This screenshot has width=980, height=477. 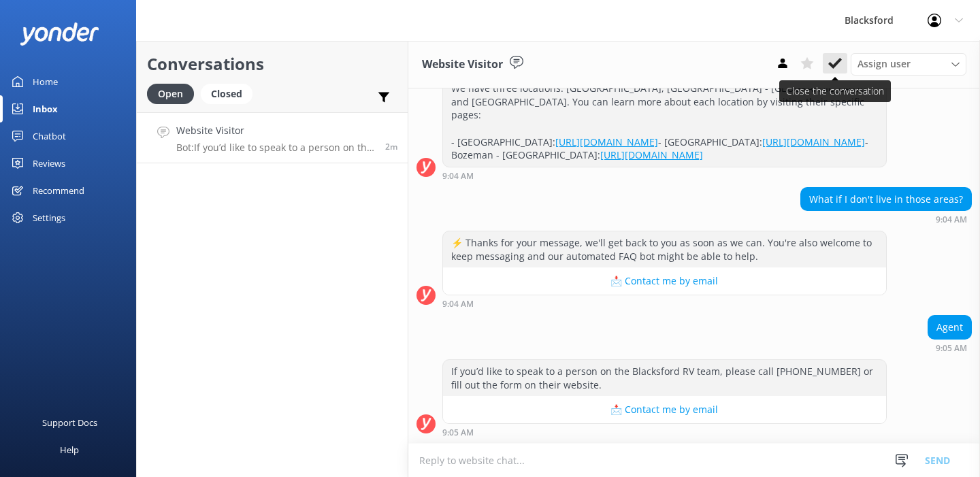 I want to click on div: What if I don't live in those areas?, so click(x=886, y=199).